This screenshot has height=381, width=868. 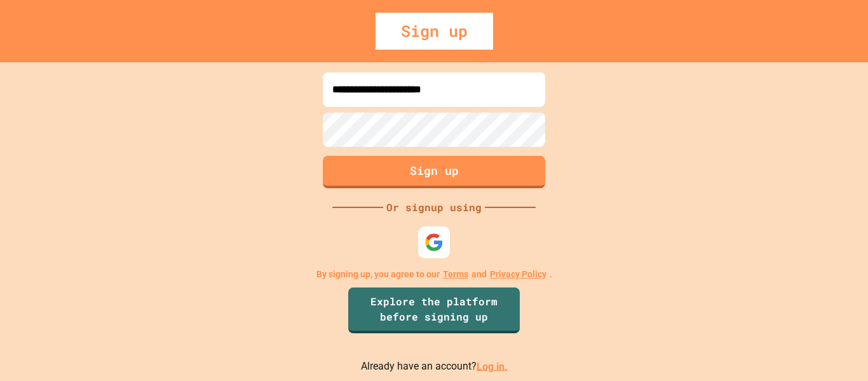 I want to click on div: Sign up, so click(x=434, y=31).